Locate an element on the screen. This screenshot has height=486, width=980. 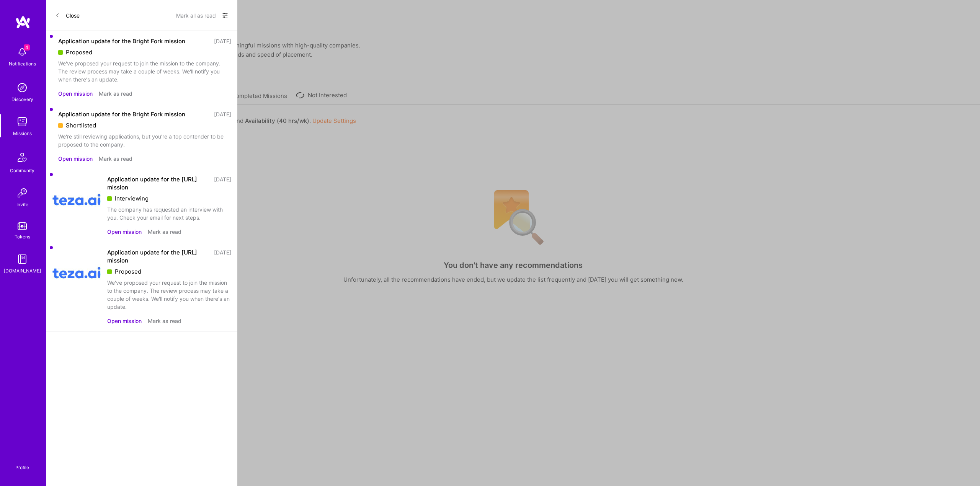
div: Profile is located at coordinates (22, 466).